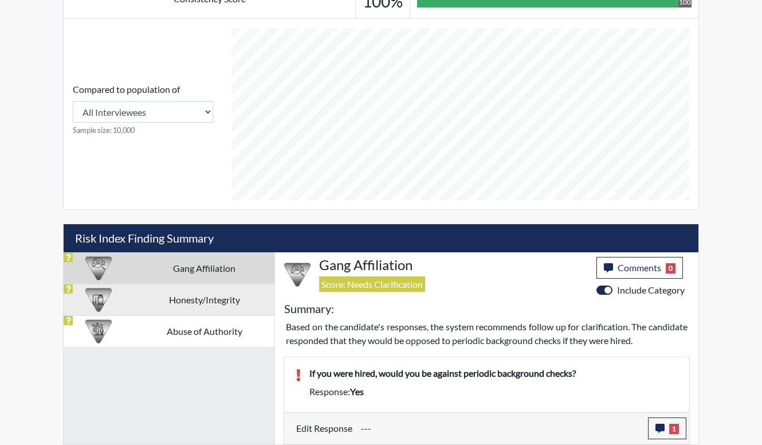  I want to click on p: Based on the candidate's responses, the system recommends follow up for clarification. The candid..., so click(487, 334).